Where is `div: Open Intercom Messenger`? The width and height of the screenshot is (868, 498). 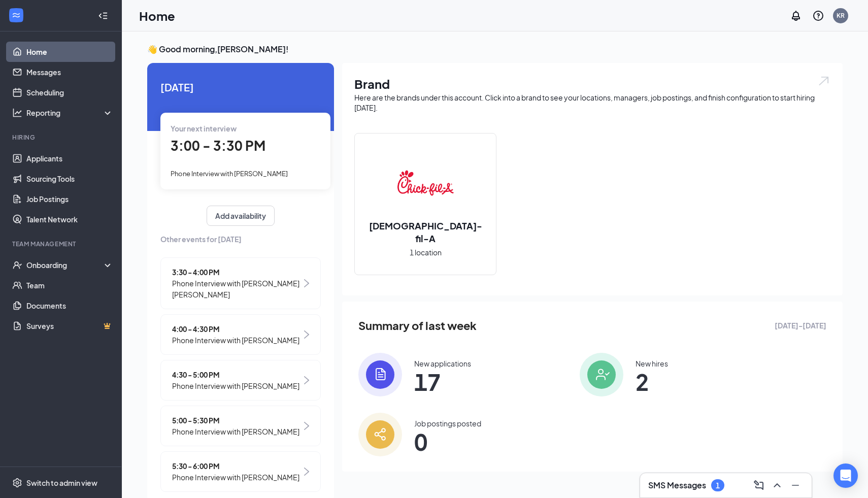
div: Open Intercom Messenger is located at coordinates (846, 476).